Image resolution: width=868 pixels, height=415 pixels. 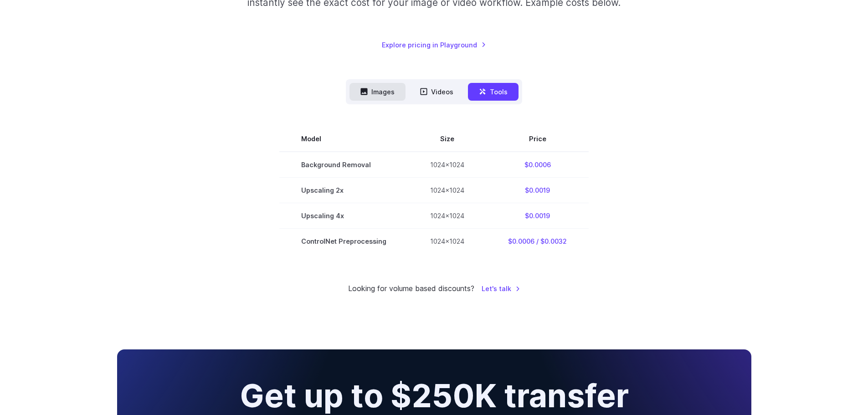 What do you see at coordinates (344, 139) in the screenshot?
I see `th: Model` at bounding box center [344, 139].